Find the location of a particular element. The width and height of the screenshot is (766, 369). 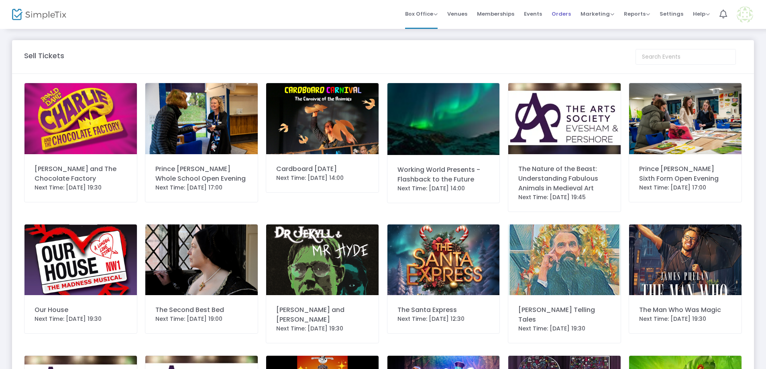

div: Working World Presents - Flashback to the Future is located at coordinates (444, 175).